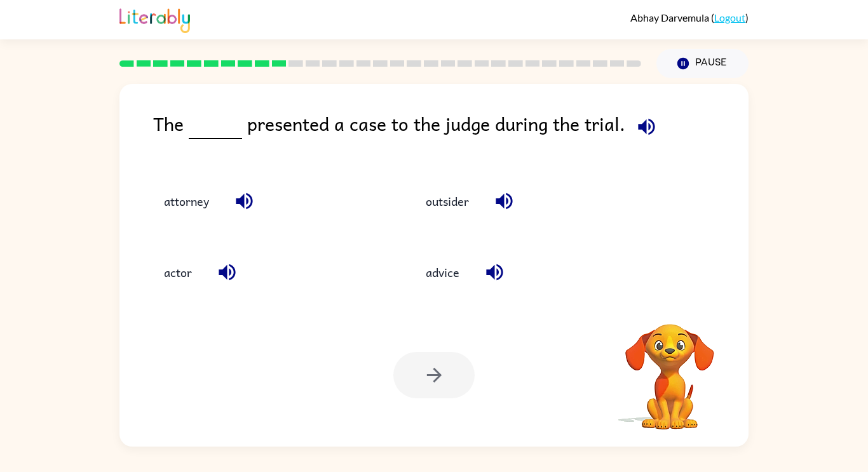  What do you see at coordinates (448, 201) in the screenshot?
I see `button: outsider` at bounding box center [448, 201].